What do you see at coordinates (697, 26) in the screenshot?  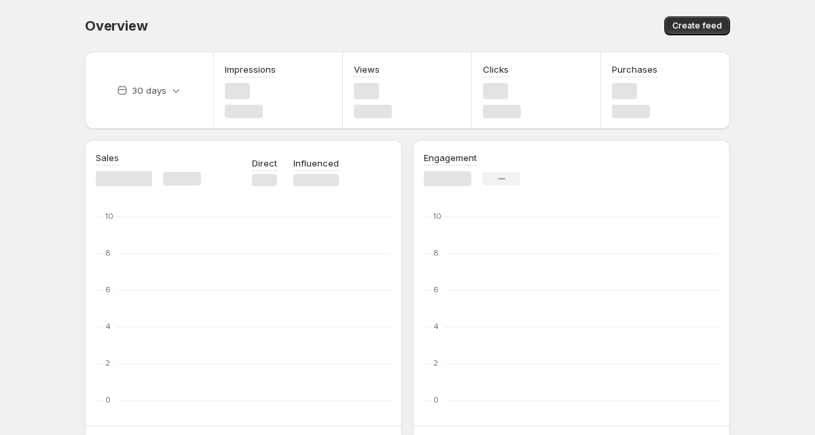 I see `button: Create feed` at bounding box center [697, 26].